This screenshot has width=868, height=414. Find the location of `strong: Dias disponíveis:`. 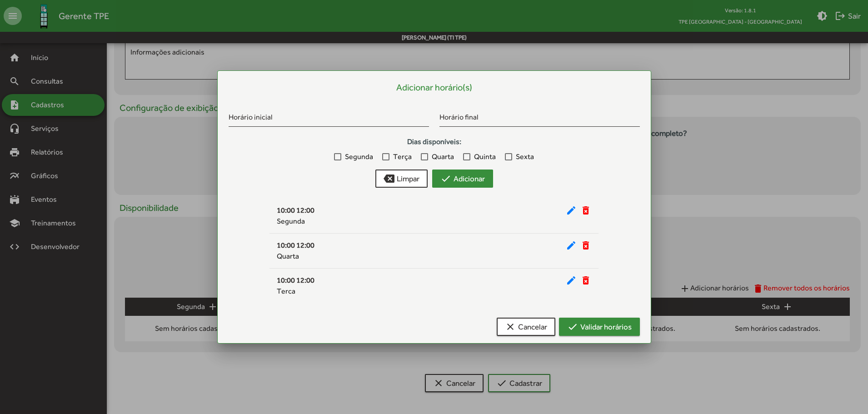

strong: Dias disponíveis: is located at coordinates (434, 143).